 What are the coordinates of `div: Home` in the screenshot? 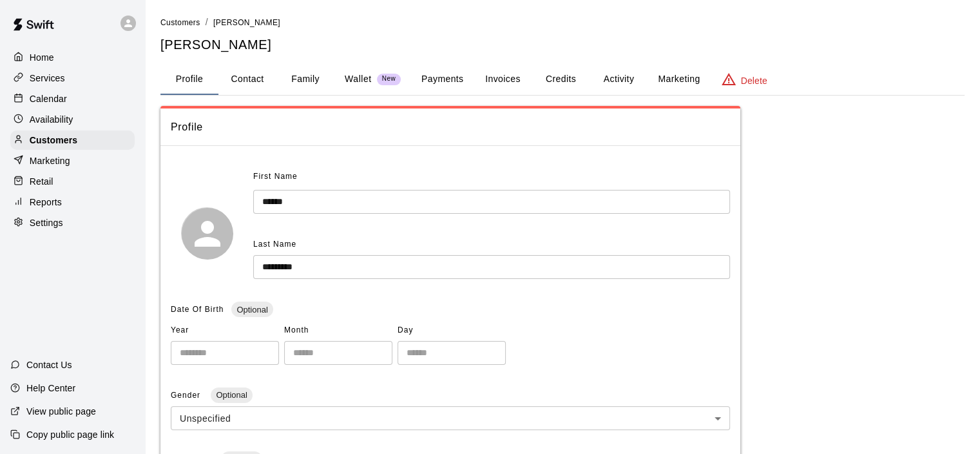 It's located at (72, 57).